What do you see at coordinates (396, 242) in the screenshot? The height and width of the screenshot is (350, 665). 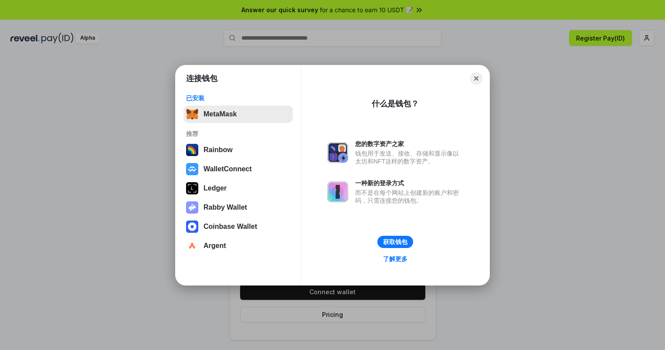 I see `div: 获取钱包` at bounding box center [396, 242].